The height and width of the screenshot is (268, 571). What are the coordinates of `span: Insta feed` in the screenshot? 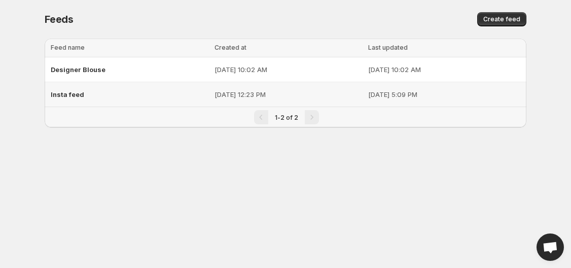 It's located at (67, 94).